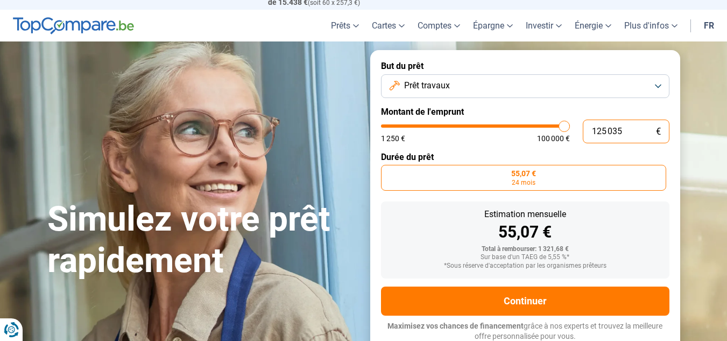 Image resolution: width=727 pixels, height=341 pixels. What do you see at coordinates (526, 266) in the screenshot?
I see `div: *Sous réserve d'acceptation par les organismes prêteurs` at bounding box center [526, 266].